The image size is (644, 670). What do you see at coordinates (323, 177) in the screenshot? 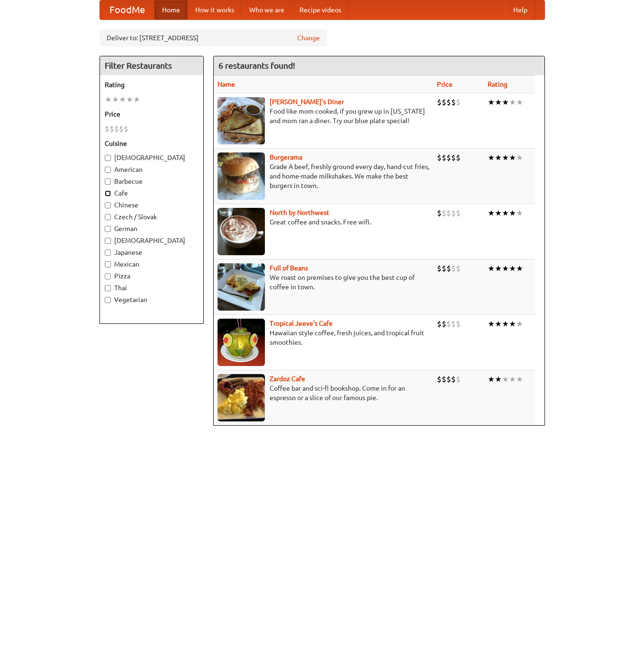
I see `p: Grade A beef, freshly ground every day, hand-cut fries, and home-made milkshakes. We make the bes...` at bounding box center [323, 177].